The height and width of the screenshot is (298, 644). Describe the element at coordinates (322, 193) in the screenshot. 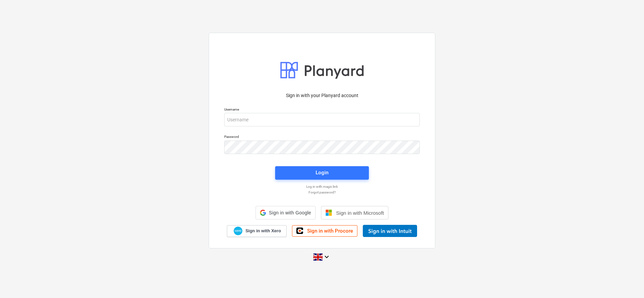

I see `a: Forgot password?` at that location.